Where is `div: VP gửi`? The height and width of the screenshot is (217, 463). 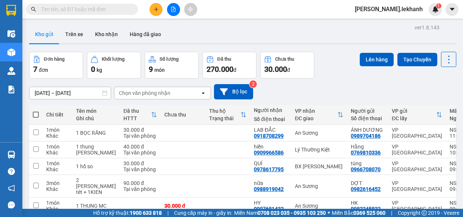
div: VP gửi is located at coordinates (414, 111).